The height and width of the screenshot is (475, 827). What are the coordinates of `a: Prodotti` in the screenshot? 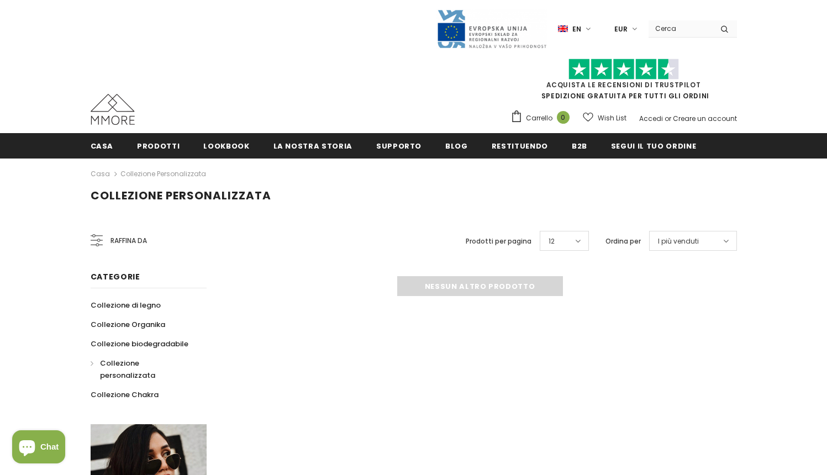 It's located at (158, 145).